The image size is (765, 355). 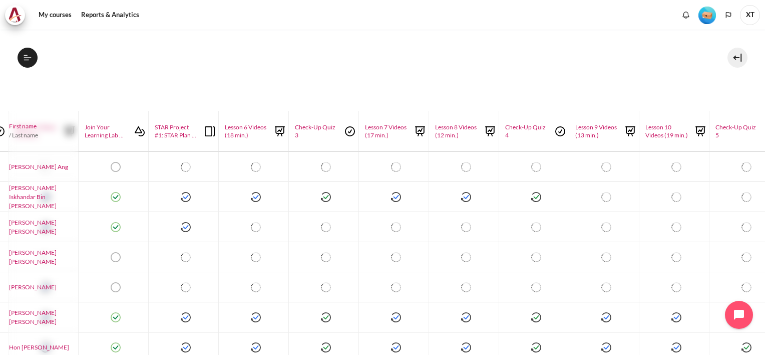 What do you see at coordinates (396, 287) in the screenshot?
I see `img: Ling Ling Khoo, Lesson 7 Videos (17 min.): Not completed` at bounding box center [396, 287].